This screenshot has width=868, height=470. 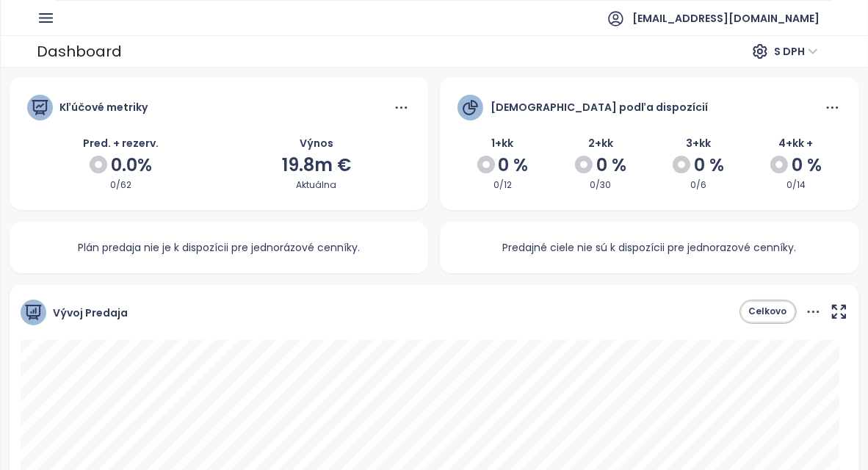 What do you see at coordinates (600, 185) in the screenshot?
I see `div: 0/30` at bounding box center [600, 185].